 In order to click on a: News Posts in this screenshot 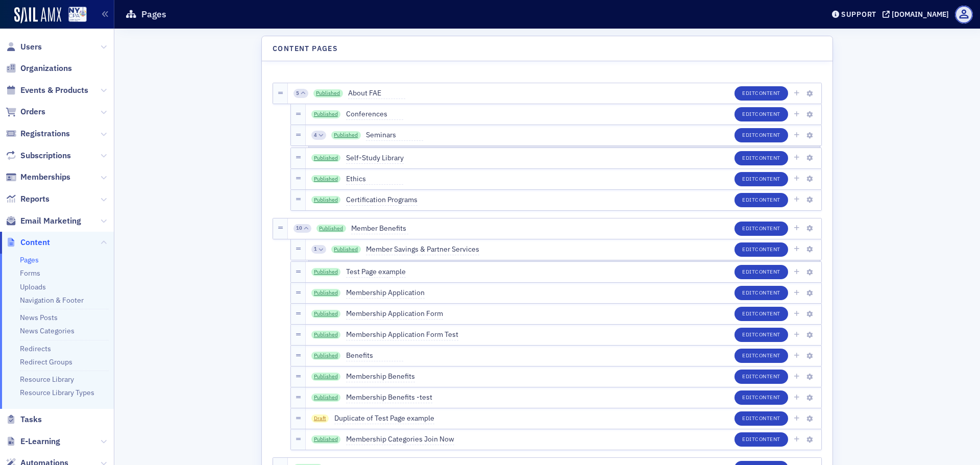, I will do `click(39, 318)`.